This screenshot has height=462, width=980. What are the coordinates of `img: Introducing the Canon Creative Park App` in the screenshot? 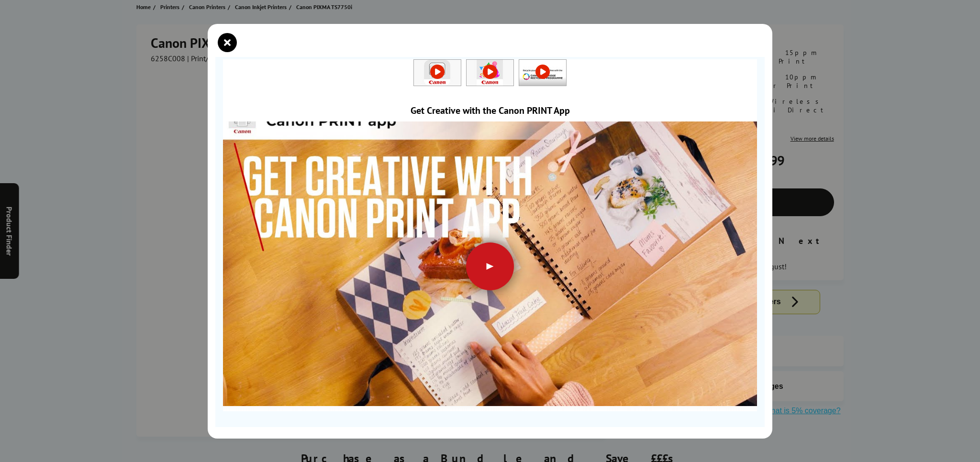 It's located at (490, 73).